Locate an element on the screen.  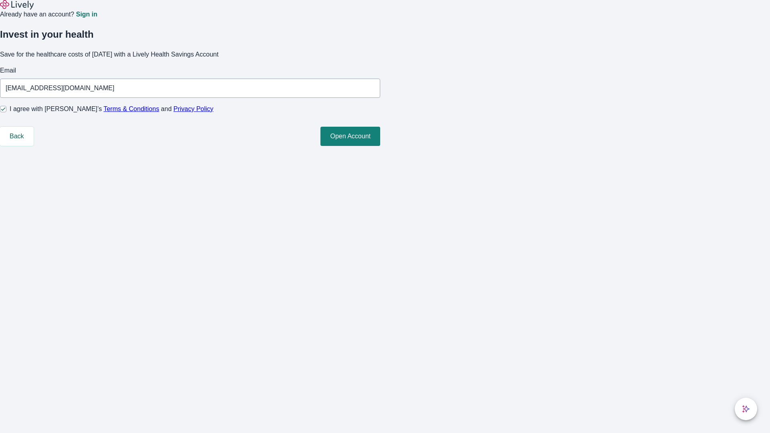
a: Privacy Policy is located at coordinates (194, 109).